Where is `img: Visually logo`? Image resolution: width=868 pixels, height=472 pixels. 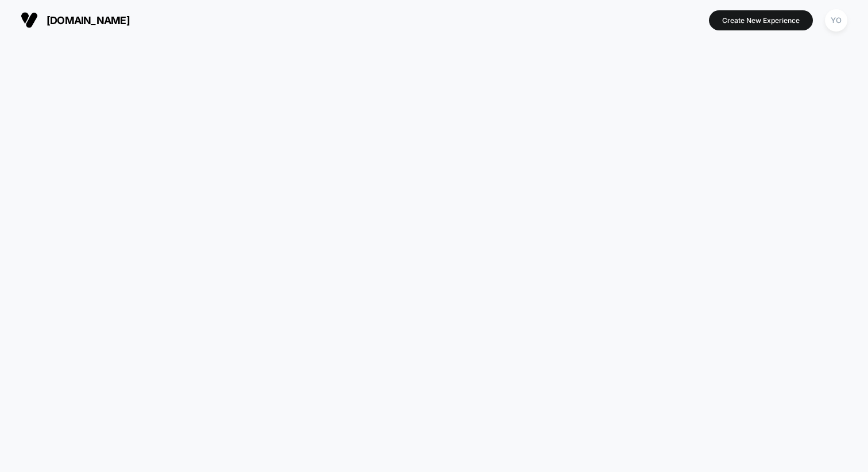
img: Visually logo is located at coordinates (29, 20).